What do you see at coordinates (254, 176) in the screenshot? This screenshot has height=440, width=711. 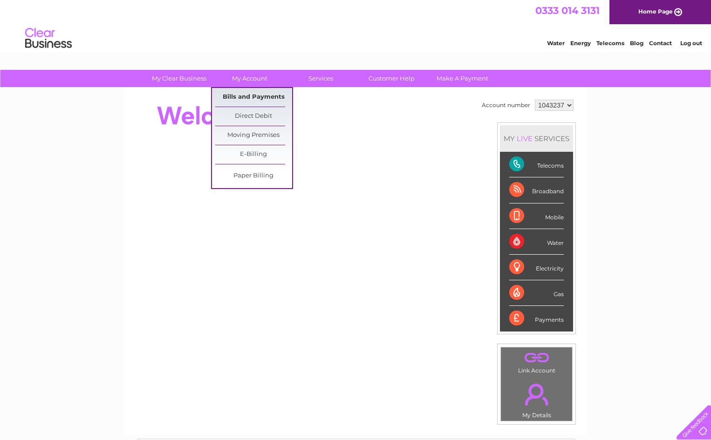 I see `a: Paper Billing` at bounding box center [254, 176].